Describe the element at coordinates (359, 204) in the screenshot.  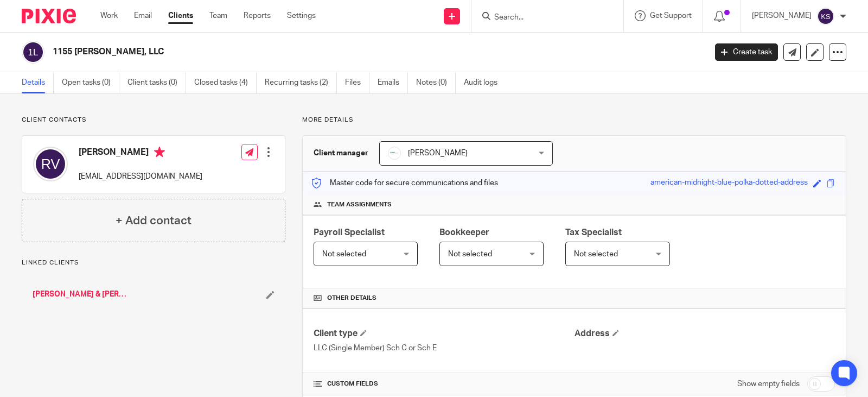
I see `span: Team assignments` at that location.